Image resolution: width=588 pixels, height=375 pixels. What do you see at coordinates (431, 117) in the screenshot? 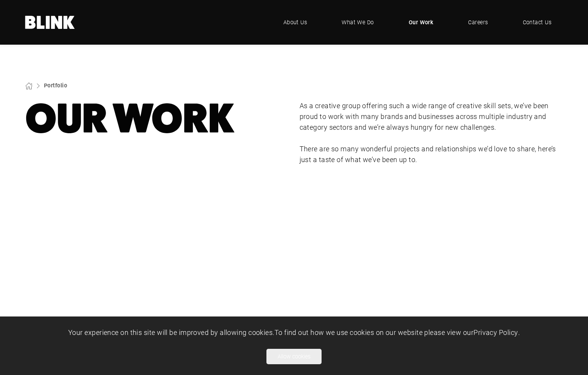
I see `p: As a creative group offering such a wide range of creative skill sets, we’ve been proud to work w...` at bounding box center [431, 117].